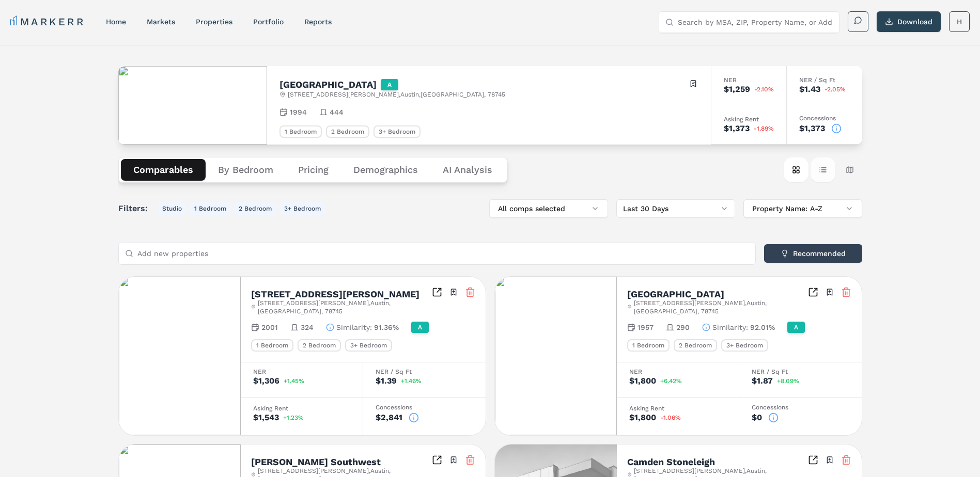 Image resolution: width=980 pixels, height=477 pixels. Describe the element at coordinates (762, 327) in the screenshot. I see `span: 92.01%` at that location.